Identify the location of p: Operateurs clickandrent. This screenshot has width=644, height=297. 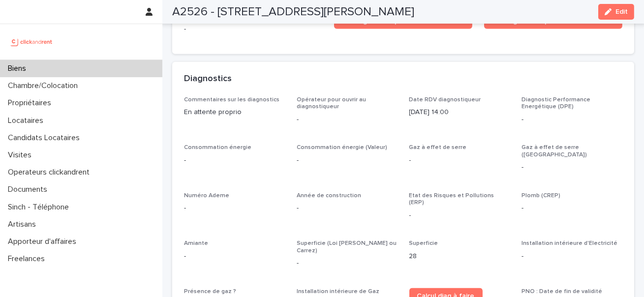
(51, 172).